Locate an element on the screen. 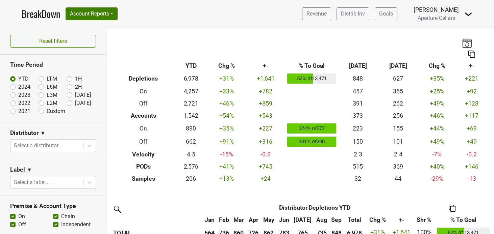  h3: Time Period is located at coordinates (53, 65).